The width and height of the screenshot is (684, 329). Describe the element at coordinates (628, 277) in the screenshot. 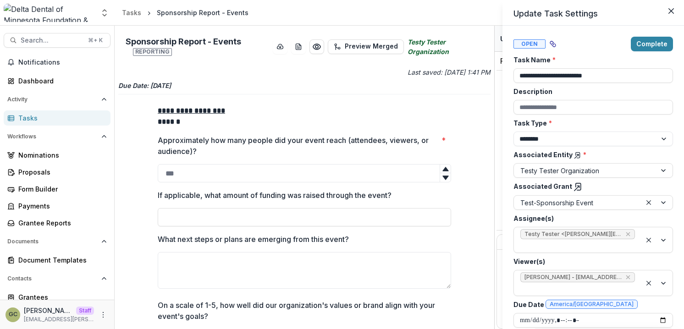

I see `div: Remove Annessa Hicks - ahicks@deltadentalmn.org` at that location.